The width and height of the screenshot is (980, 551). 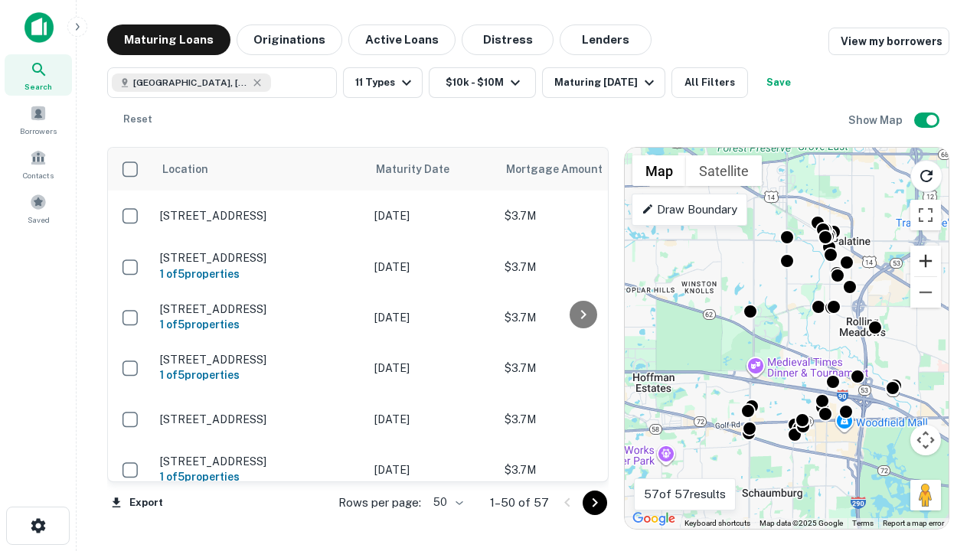 I want to click on h6: Show Map, so click(x=877, y=120).